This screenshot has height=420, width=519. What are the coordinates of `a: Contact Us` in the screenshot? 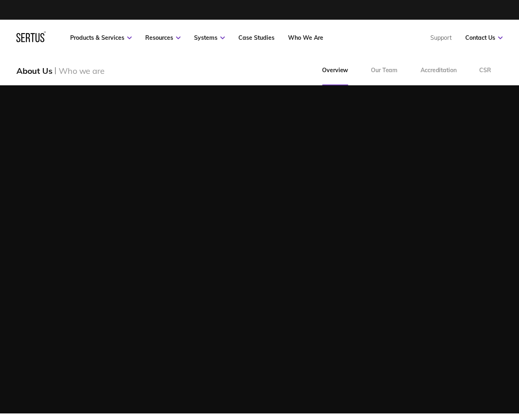 It's located at (484, 38).